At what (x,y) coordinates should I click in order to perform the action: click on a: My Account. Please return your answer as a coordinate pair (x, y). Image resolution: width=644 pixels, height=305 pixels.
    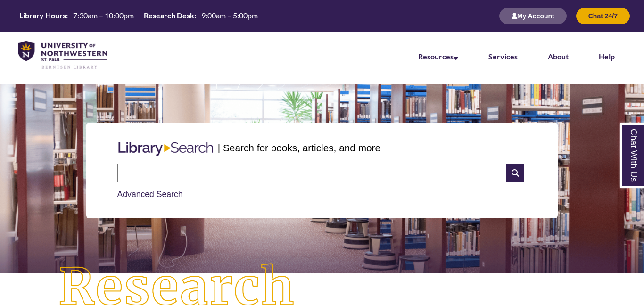
    Looking at the image, I should click on (532, 15).